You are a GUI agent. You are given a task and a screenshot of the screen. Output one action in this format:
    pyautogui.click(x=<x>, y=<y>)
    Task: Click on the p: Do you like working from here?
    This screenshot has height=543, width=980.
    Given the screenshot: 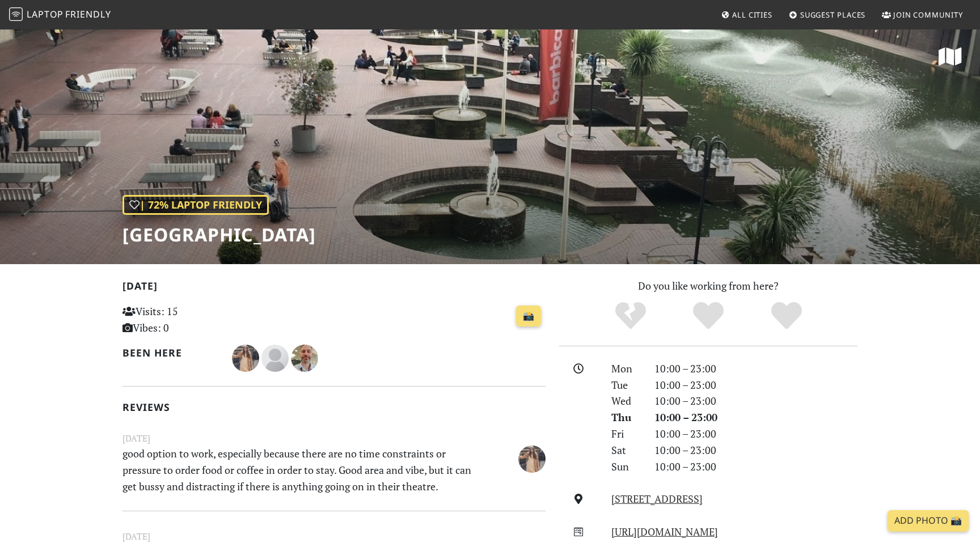 What is the action you would take?
    pyautogui.click(x=708, y=286)
    